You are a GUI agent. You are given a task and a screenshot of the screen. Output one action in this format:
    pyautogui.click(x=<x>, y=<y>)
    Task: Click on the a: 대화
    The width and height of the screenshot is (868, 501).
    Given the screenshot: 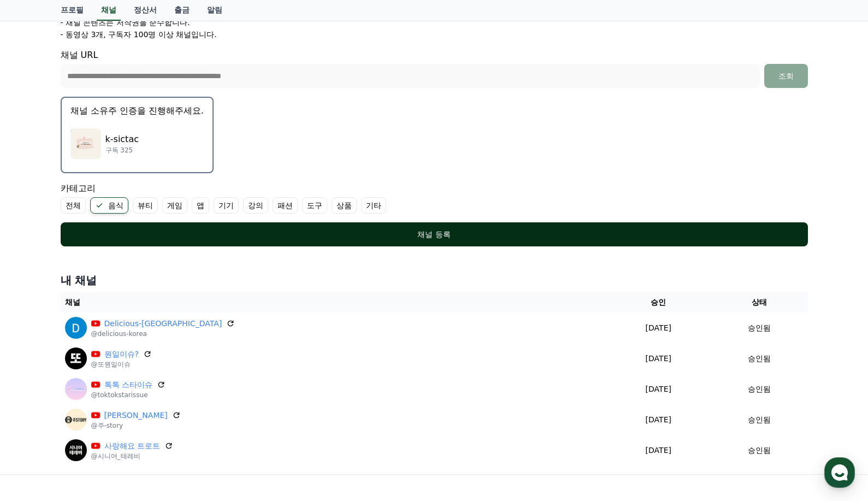 What is the action you would take?
    pyautogui.click(x=107, y=360)
    